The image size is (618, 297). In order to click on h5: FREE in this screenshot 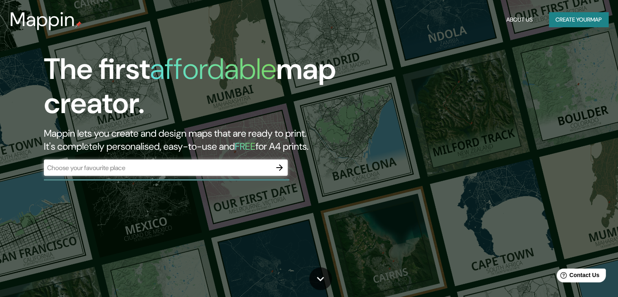, I will do `click(245, 146)`.